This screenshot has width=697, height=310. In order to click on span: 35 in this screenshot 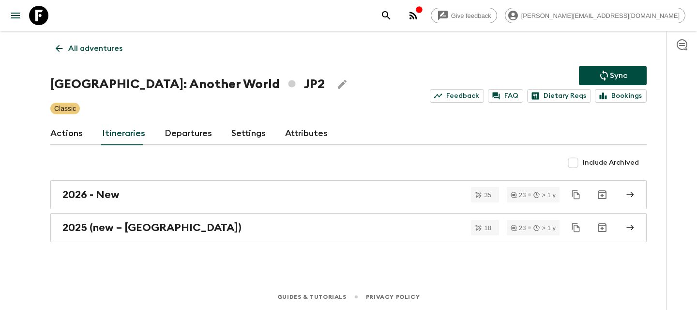, I will do `click(488, 195)`.